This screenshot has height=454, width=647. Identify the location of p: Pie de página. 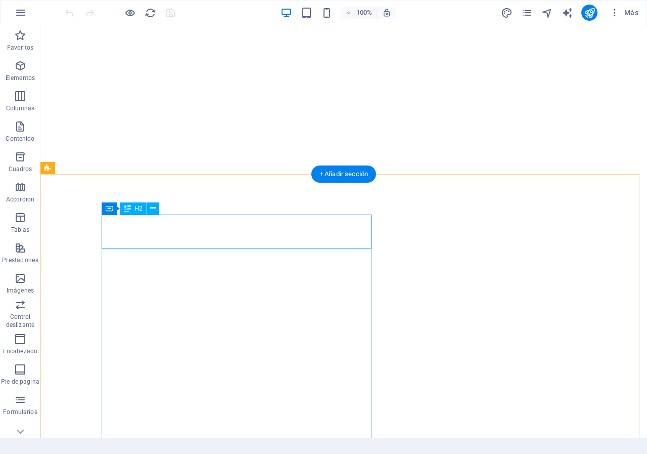
(20, 381).